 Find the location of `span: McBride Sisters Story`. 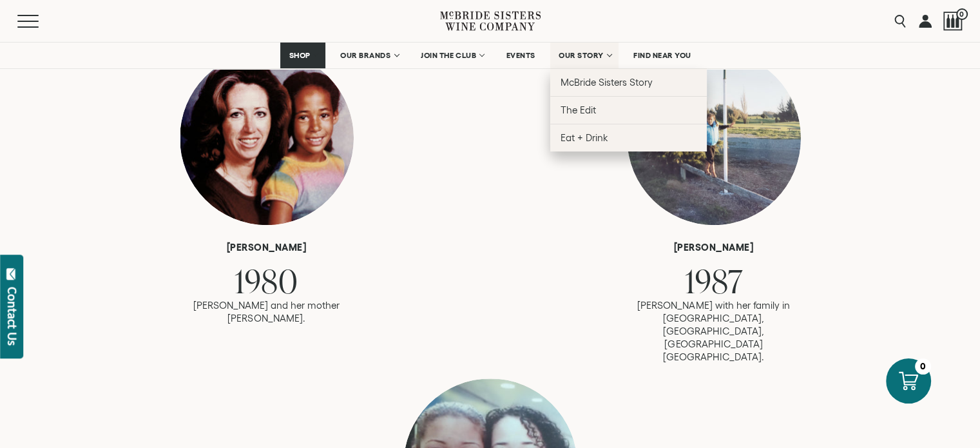

span: McBride Sisters Story is located at coordinates (607, 82).